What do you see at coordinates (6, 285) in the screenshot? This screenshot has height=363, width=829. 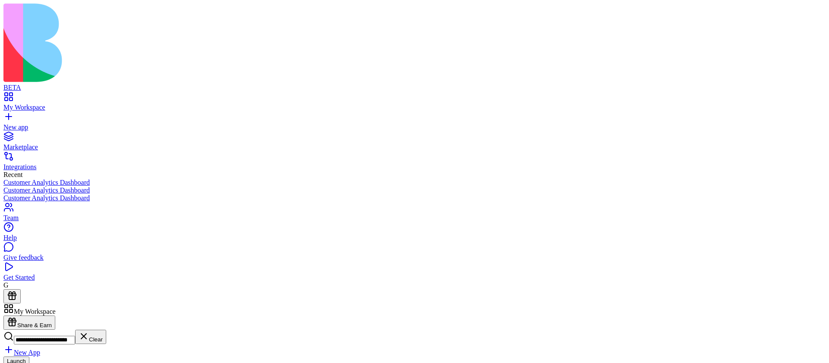 I see `span: G` at bounding box center [6, 285].